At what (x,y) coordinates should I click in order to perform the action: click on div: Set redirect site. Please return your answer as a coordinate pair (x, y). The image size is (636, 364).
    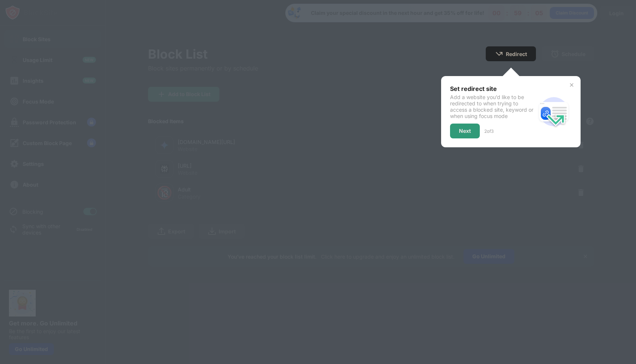
    Looking at the image, I should click on (493, 88).